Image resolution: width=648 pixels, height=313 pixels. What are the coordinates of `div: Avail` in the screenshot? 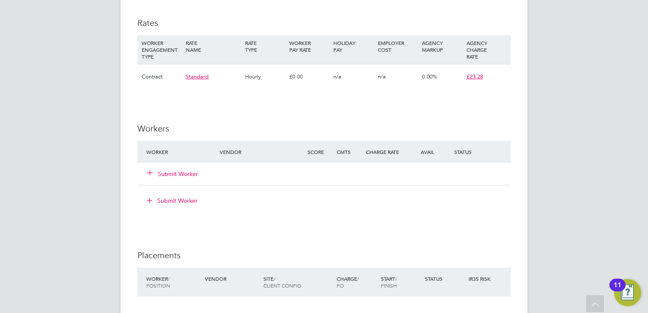 It's located at (430, 152).